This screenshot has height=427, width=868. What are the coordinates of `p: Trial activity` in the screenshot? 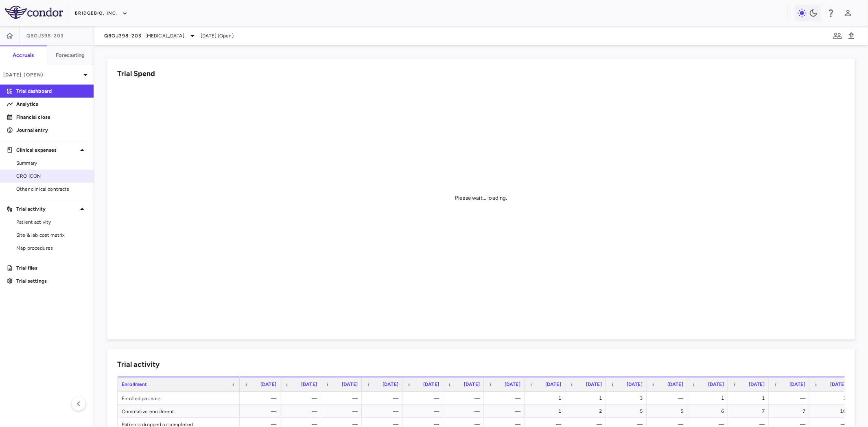 It's located at (47, 209).